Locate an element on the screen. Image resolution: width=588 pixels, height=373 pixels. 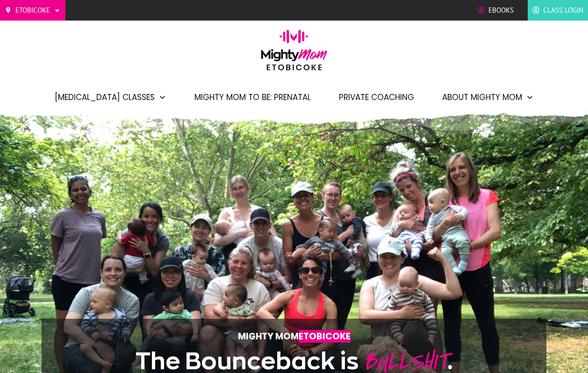
a: Private Coaching is located at coordinates (376, 97).